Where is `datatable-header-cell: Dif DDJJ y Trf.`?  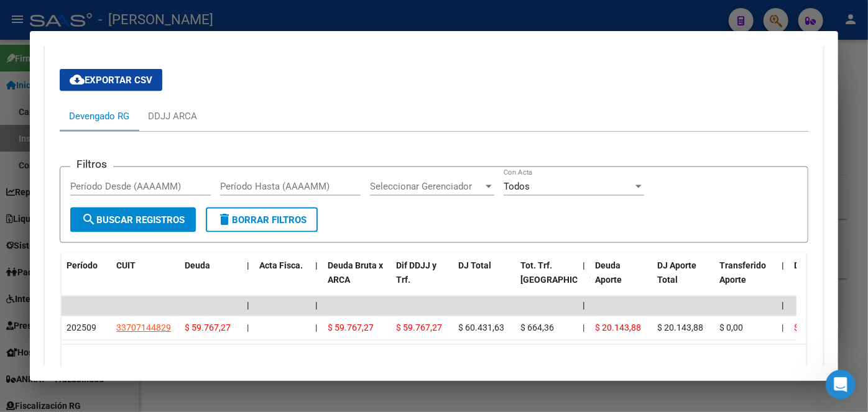
datatable-header-cell: Dif DDJJ y Trf. is located at coordinates (422, 281).